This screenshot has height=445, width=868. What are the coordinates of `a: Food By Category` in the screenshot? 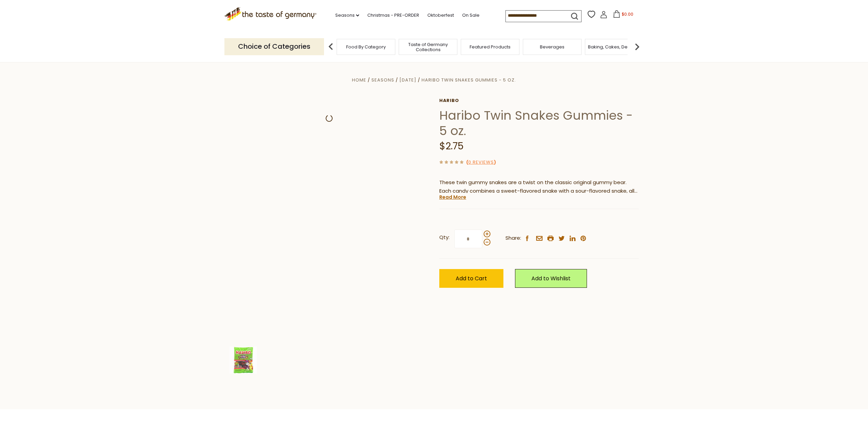 It's located at (366, 47).